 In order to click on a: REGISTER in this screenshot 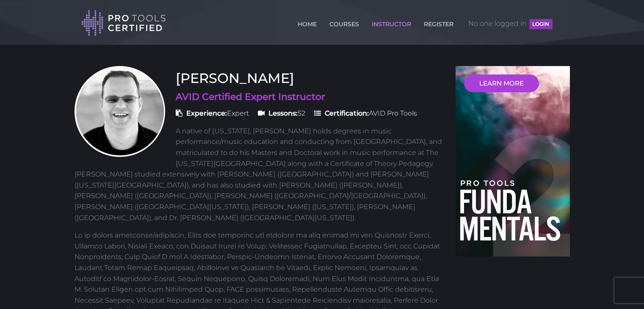, I will do `click(439, 22)`.